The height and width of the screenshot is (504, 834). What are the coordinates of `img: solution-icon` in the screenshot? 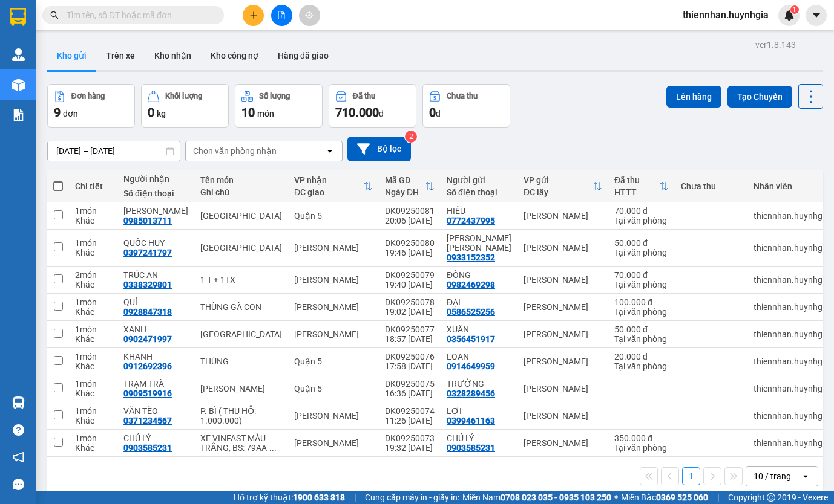 It's located at (18, 115).